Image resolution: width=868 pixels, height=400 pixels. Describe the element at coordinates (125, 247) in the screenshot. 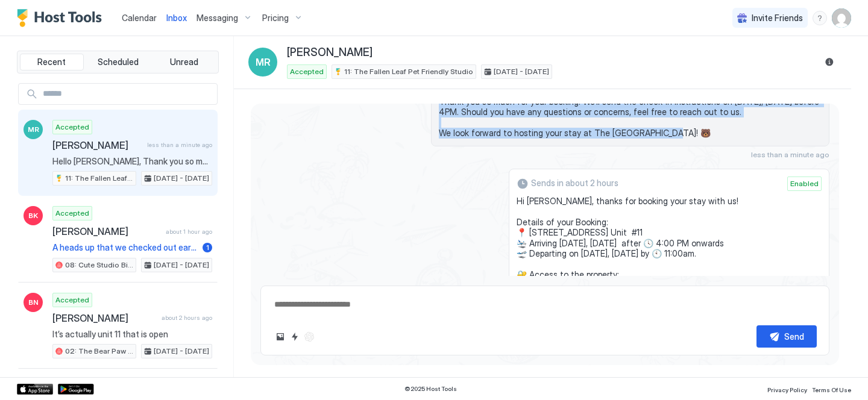

I see `span: A heads up that we checked out earlier this morning! We really enjoyed our stay!` at that location.